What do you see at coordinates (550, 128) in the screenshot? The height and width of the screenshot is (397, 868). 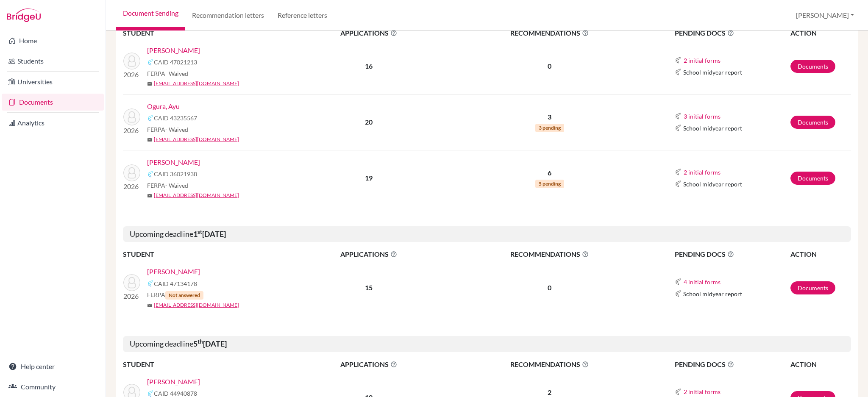 I see `span: 3 pending` at bounding box center [550, 128].